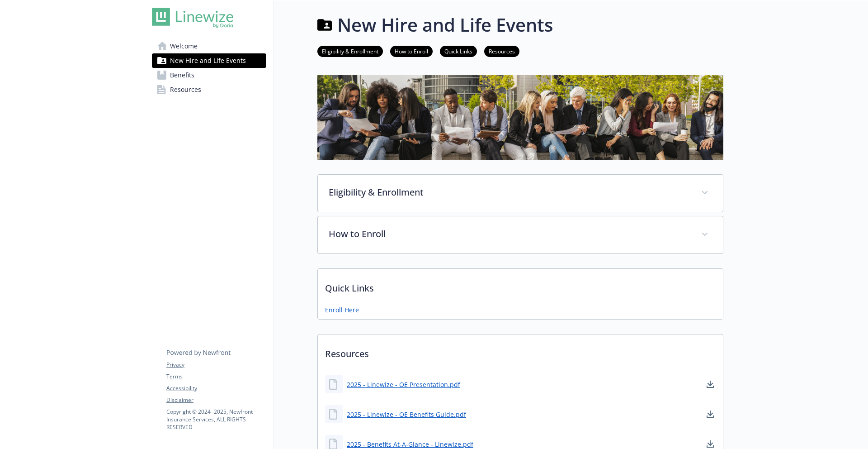  Describe the element at coordinates (209, 60) in the screenshot. I see `span: New Hire and Life Events` at that location.